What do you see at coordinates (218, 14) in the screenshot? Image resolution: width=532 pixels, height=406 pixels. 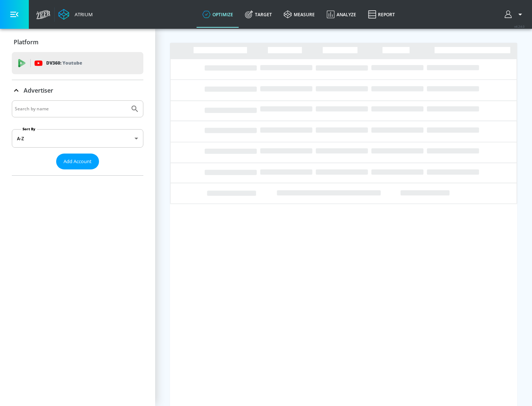 I see `a: optimize` at bounding box center [218, 14].